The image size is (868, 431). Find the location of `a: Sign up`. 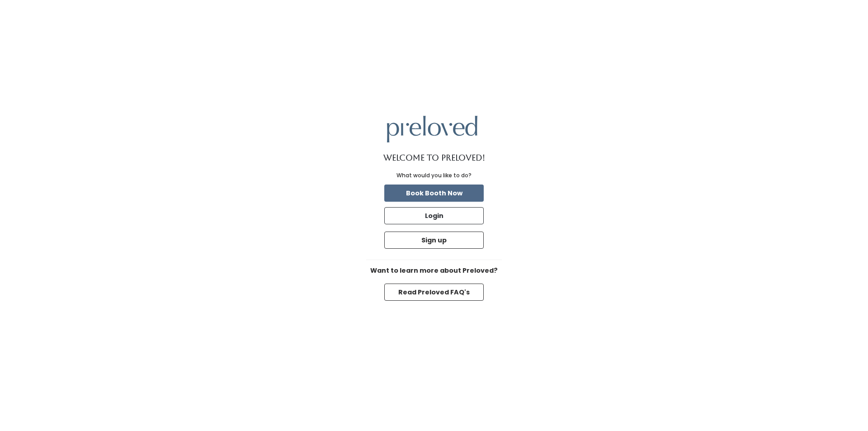

a: Sign up is located at coordinates (434, 240).